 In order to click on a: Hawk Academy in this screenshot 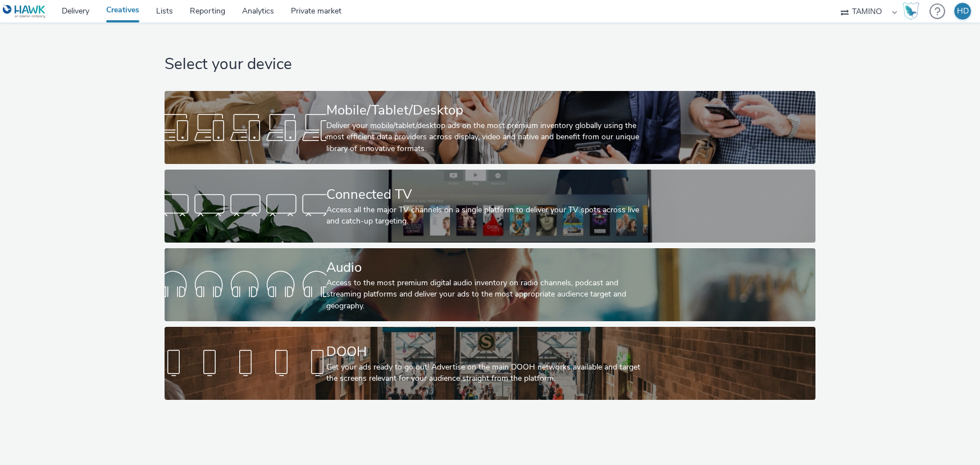, I will do `click(913, 11)`.